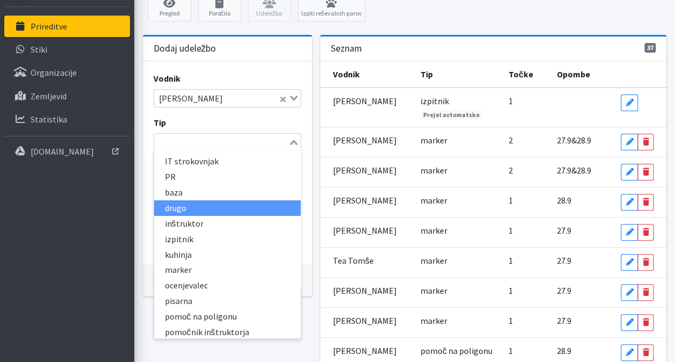 This screenshot has height=362, width=675. What do you see at coordinates (54, 73) in the screenshot?
I see `p: Organizacije` at bounding box center [54, 73].